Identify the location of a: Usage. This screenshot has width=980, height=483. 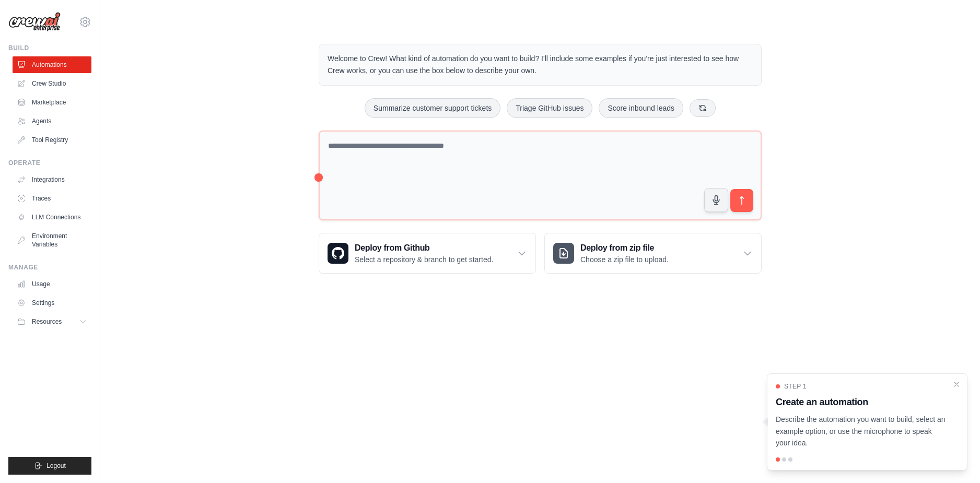
(52, 284).